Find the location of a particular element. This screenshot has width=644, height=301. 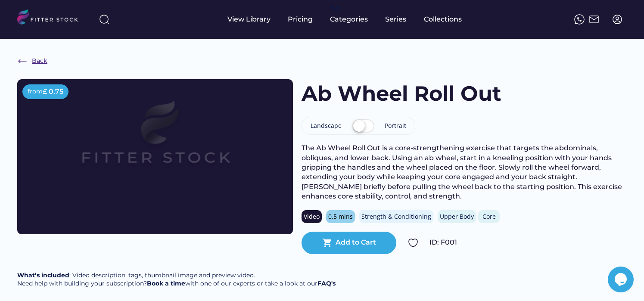

div: fvck is located at coordinates (336, 8).